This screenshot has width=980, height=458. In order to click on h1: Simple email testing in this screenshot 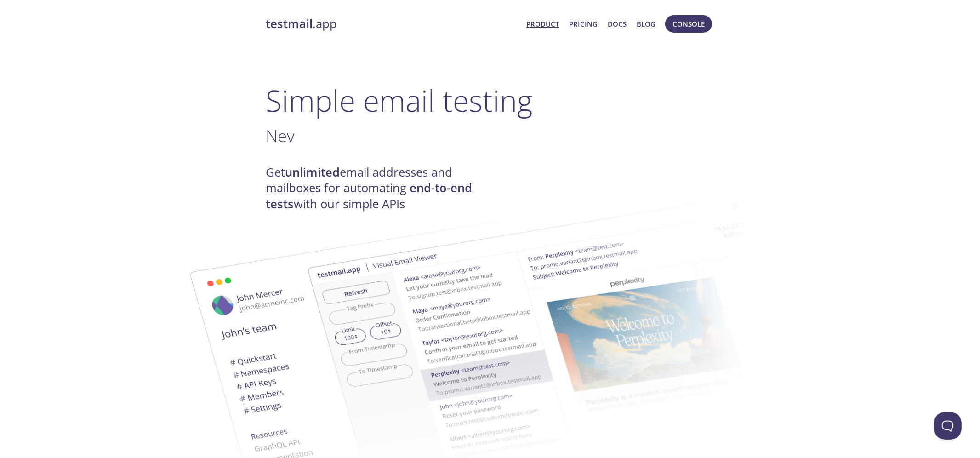, I will do `click(490, 101)`.